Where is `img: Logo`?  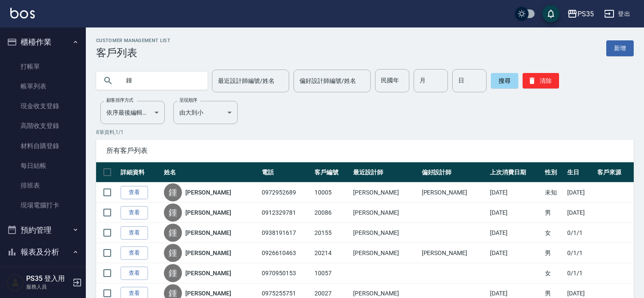 img: Logo is located at coordinates (23, 13).